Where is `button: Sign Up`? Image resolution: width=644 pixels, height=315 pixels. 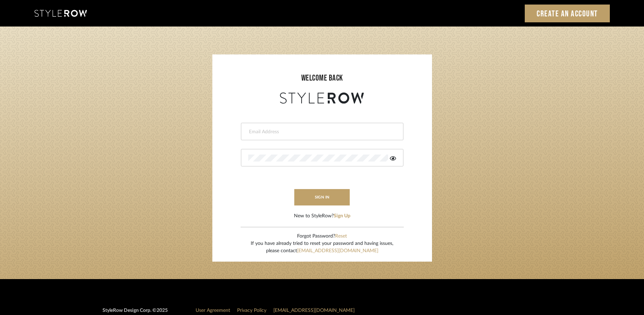
button: Sign Up is located at coordinates (342, 216).